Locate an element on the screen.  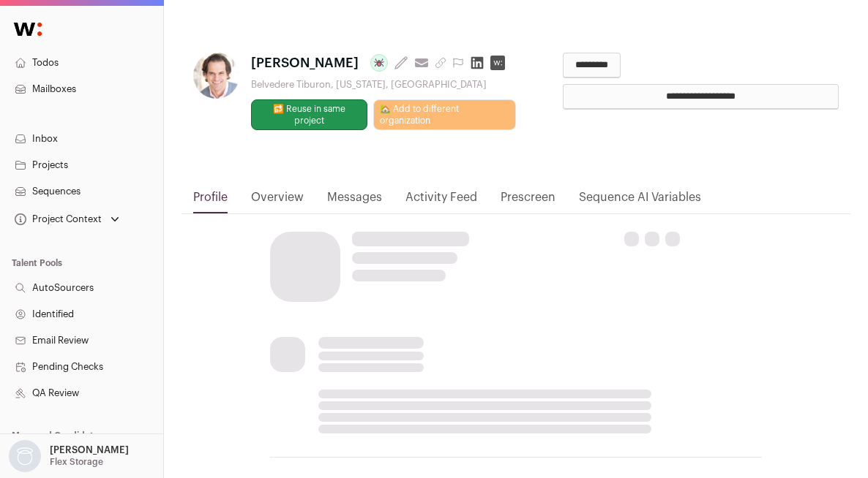
p: Flex Storage is located at coordinates (76, 462).